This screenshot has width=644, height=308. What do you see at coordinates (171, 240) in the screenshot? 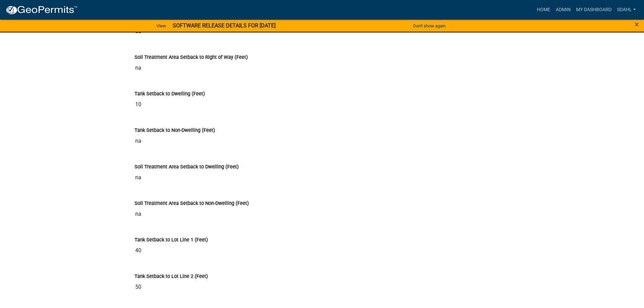
I see `label: Tank Setback to Lot Line 1 (Feet)` at bounding box center [171, 240].